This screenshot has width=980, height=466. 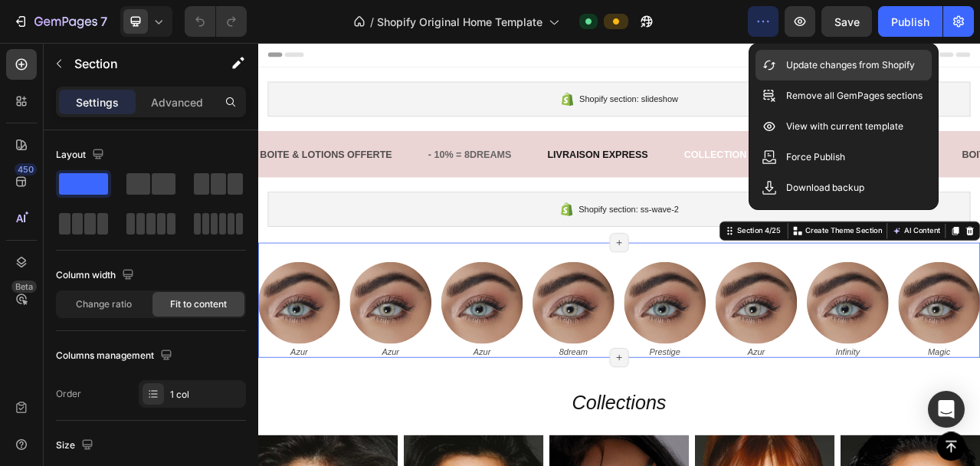 What do you see at coordinates (745, 240) in the screenshot?
I see `p: Create Theme Section` at bounding box center [745, 240].